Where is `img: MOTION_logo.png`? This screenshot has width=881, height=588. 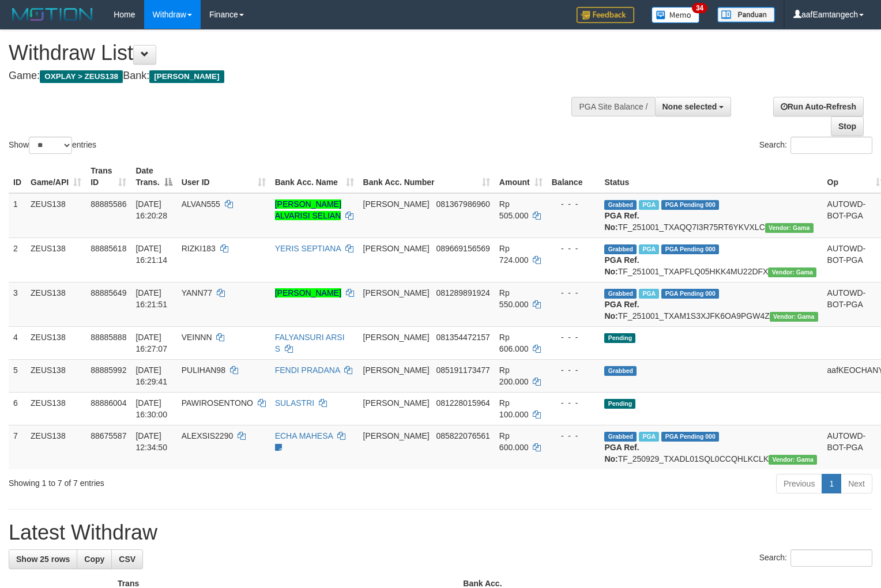 img: MOTION_logo.png is located at coordinates (53, 14).